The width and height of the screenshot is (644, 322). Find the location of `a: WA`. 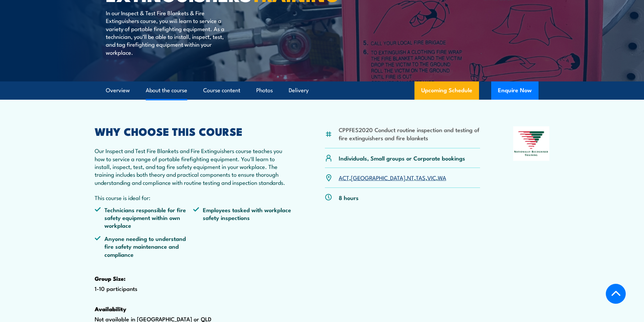

a: WA is located at coordinates (442, 177).